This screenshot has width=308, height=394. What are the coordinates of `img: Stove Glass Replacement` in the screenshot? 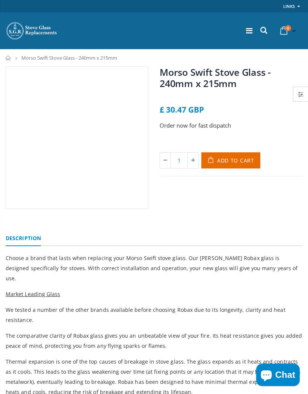 It's located at (32, 31).